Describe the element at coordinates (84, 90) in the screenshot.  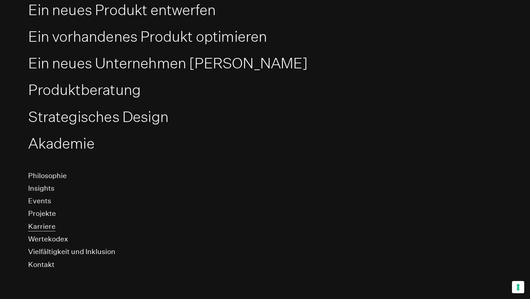
I see `a: Produktberatung` at that location.